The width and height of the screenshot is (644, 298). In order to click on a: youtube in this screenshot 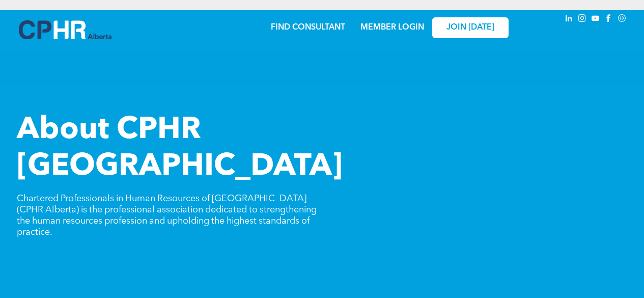, I will do `click(595, 19)`.